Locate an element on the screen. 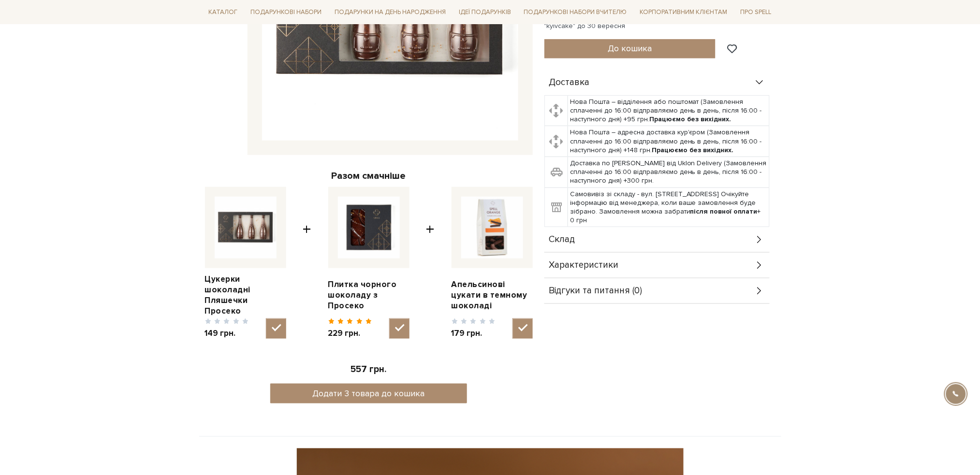 The image size is (980, 475). span: До кошика is located at coordinates (630, 49).